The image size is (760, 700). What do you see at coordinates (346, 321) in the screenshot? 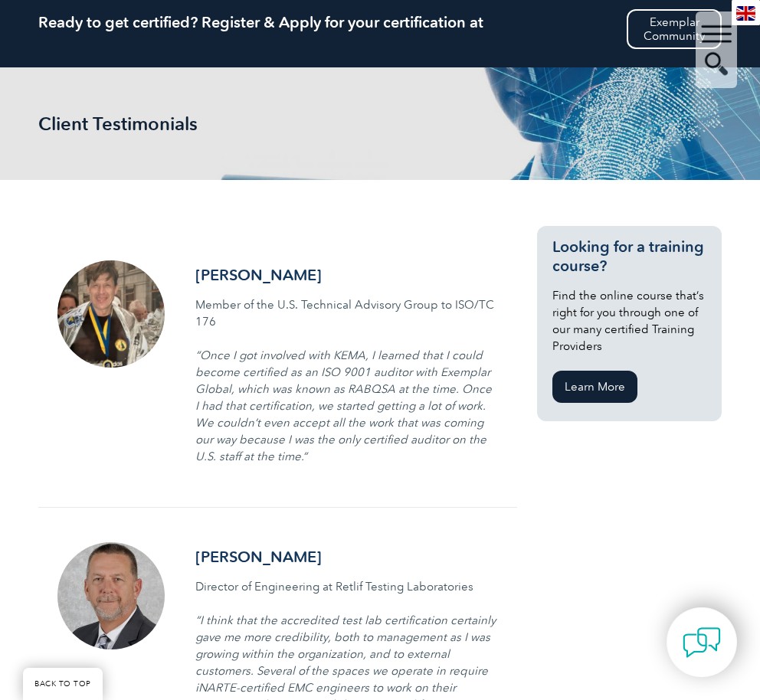
I see `p: Member of the U.S. Technical Advisory Group to ISO/TC 176` at bounding box center [346, 321].